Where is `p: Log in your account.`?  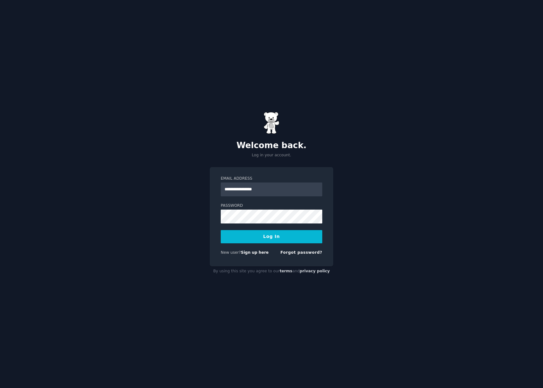
p: Log in your account. is located at coordinates (272, 155).